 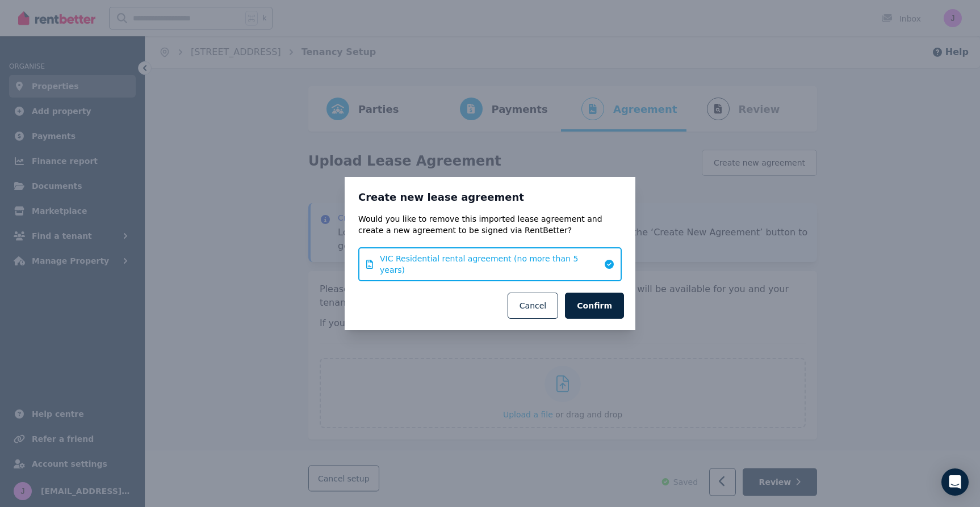 What do you see at coordinates (490, 224) in the screenshot?
I see `p: Would you like to remove this imported lease agreement and create a new agreement to be signed vi...` at bounding box center [490, 224].